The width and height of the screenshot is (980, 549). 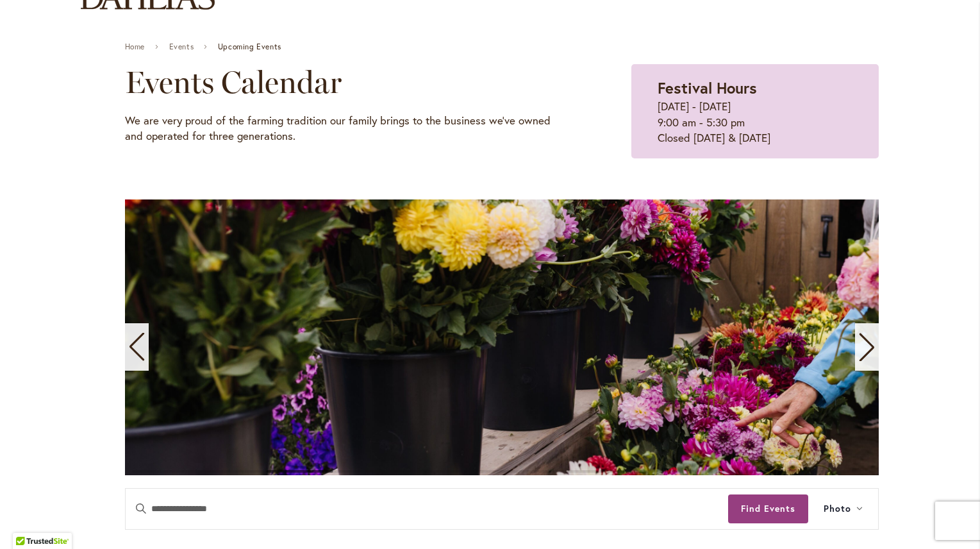 What do you see at coordinates (346, 82) in the screenshot?
I see `h2: Events Calendar` at bounding box center [346, 82].